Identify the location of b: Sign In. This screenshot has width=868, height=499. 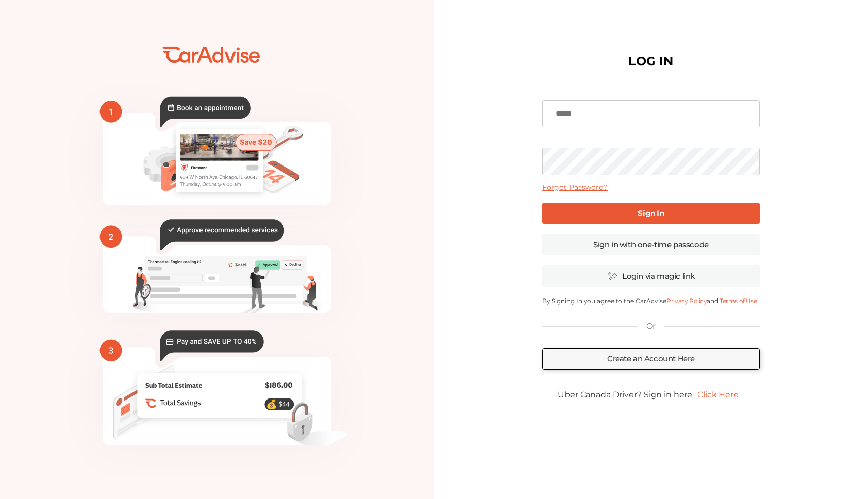
(651, 212).